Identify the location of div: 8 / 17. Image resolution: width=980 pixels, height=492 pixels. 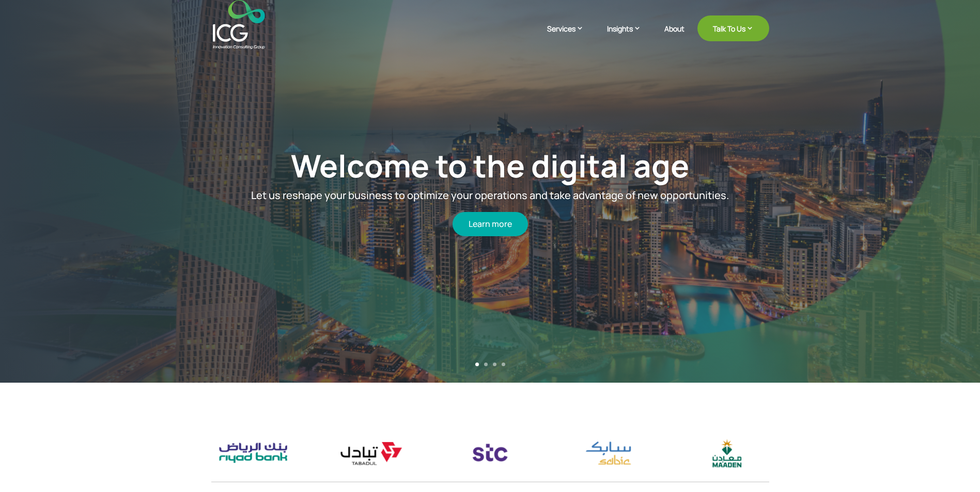
(608, 453).